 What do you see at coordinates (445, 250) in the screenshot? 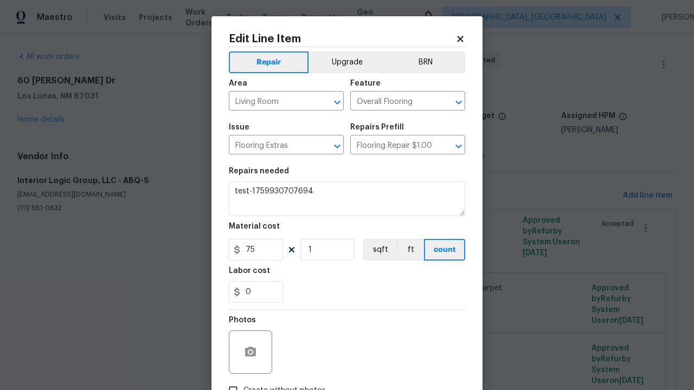
I see `button: count` at bounding box center [445, 250].